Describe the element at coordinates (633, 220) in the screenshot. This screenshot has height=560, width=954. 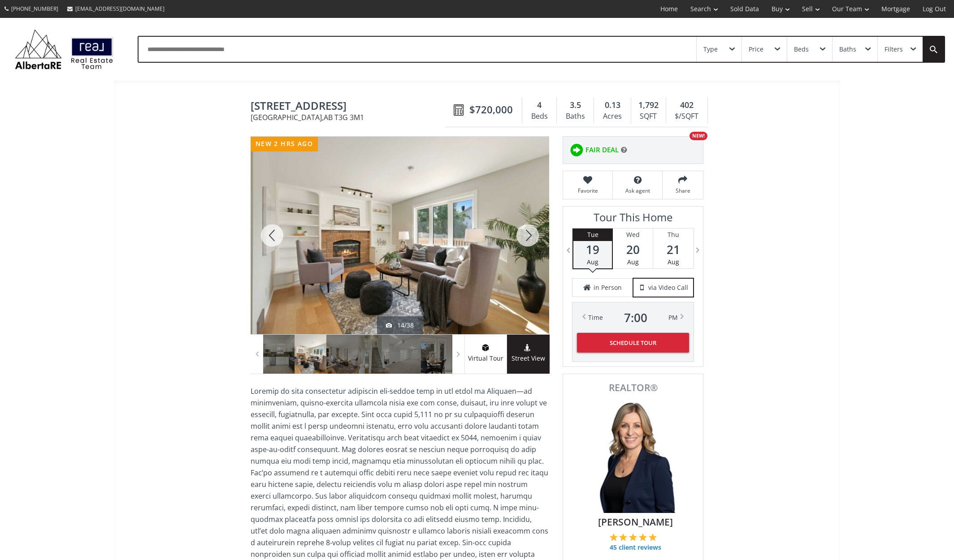
I see `h3: Tour This Home` at that location.